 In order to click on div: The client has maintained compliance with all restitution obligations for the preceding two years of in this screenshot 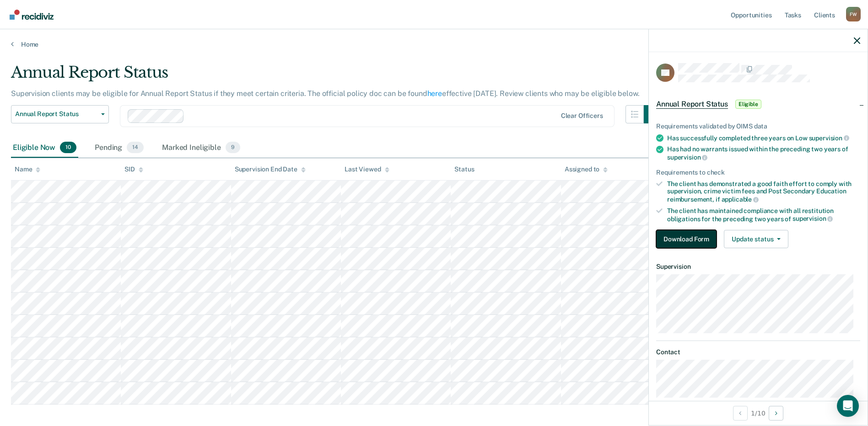, I will do `click(764, 215)`.